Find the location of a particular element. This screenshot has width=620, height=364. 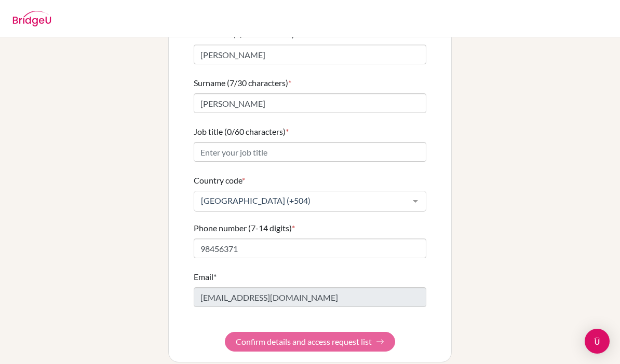

label: Country code is located at coordinates (219, 181).